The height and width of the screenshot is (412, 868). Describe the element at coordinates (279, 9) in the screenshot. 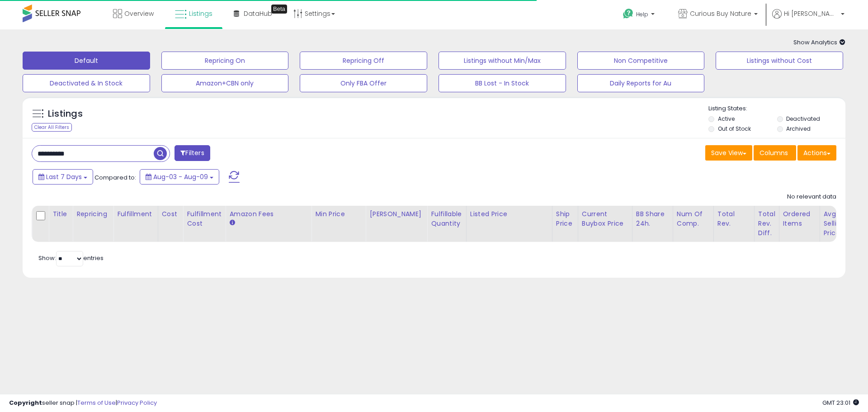

I see `div: Tooltip anchor` at that location.